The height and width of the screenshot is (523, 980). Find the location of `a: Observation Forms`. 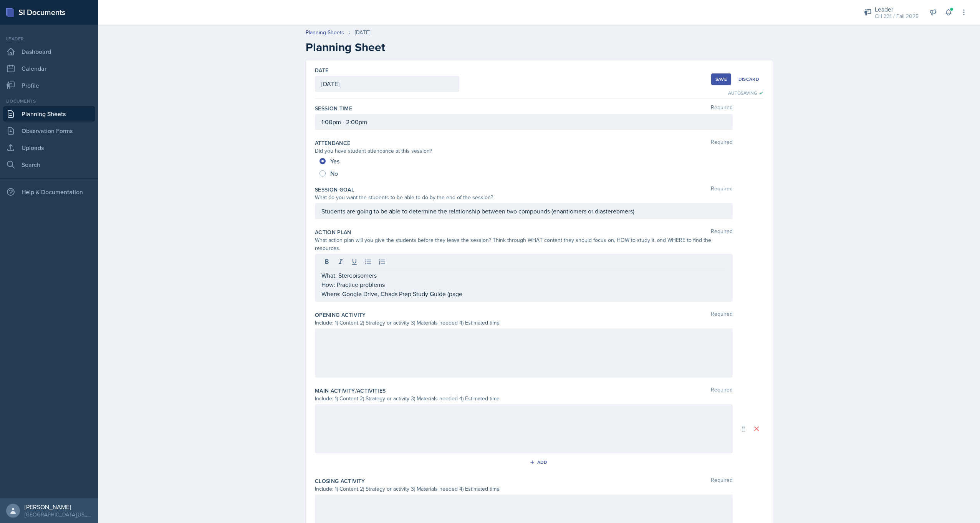

a: Observation Forms is located at coordinates (49, 131).